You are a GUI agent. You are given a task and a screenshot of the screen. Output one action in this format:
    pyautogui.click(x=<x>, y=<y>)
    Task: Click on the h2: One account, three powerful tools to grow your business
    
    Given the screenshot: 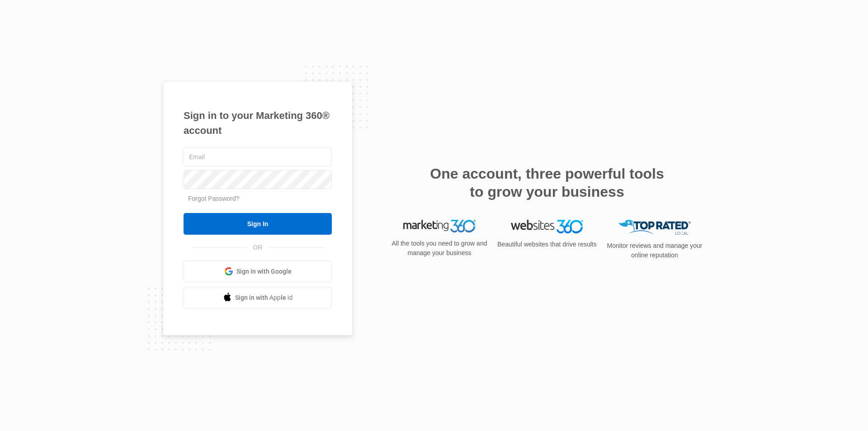 What is the action you would take?
    pyautogui.click(x=547, y=183)
    